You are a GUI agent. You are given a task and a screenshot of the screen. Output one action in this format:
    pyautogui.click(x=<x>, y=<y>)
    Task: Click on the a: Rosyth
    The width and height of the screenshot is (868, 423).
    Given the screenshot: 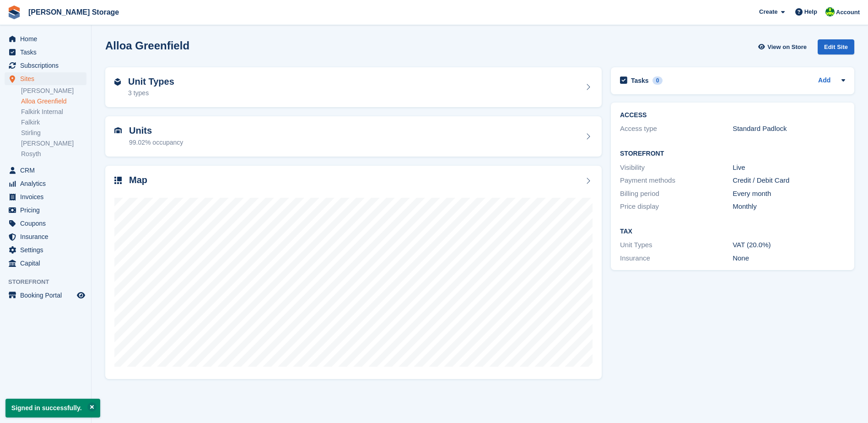 What is the action you would take?
    pyautogui.click(x=53, y=154)
    